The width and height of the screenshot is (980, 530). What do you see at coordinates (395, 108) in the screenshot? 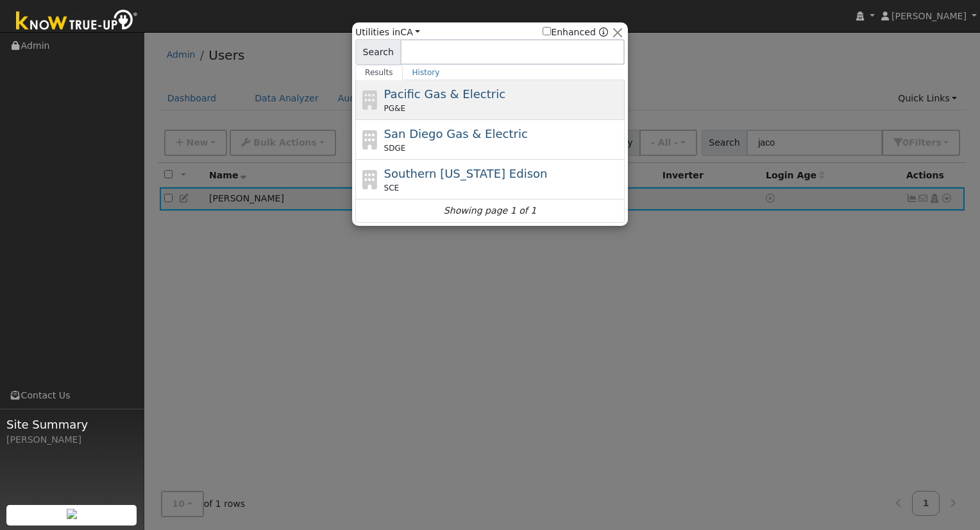
I see `span: PG&E` at bounding box center [395, 108].